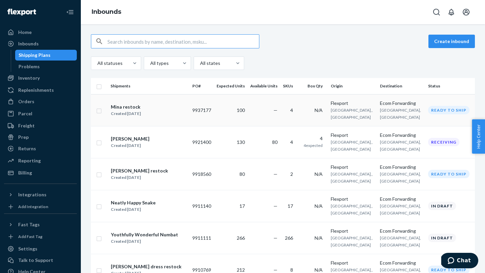 The width and height of the screenshot is (485, 273). I want to click on a: Add Fast Tag, so click(40, 237).